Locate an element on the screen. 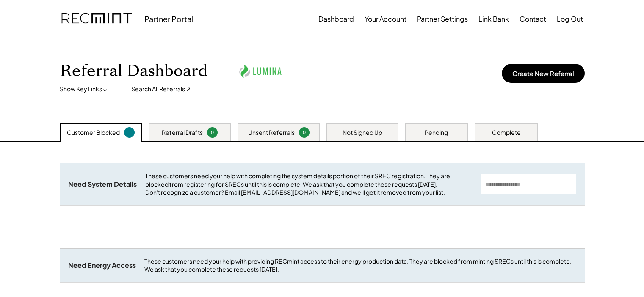 Image resolution: width=644 pixels, height=297 pixels. div: Referral Drafts is located at coordinates (182, 133).